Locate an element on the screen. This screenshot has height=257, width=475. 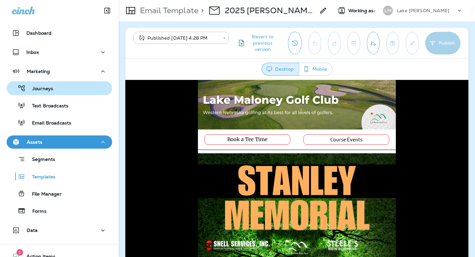
button: Collapse Sidebar is located at coordinates (107, 11).